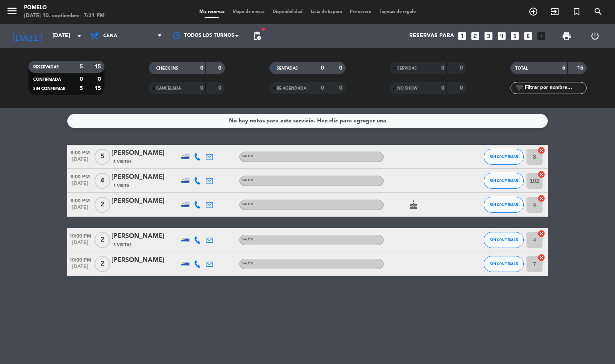 The height and width of the screenshot is (364, 615). I want to click on span: SENTADAS, so click(287, 68).